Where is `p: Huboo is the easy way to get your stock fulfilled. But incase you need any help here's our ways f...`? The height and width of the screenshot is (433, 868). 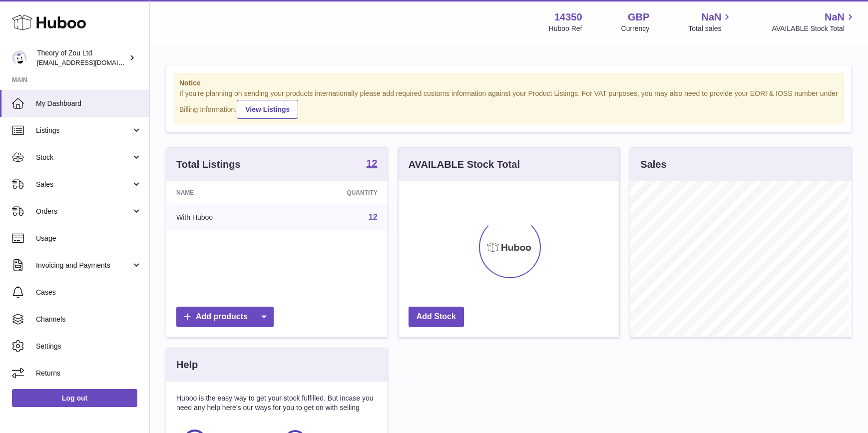 p: Huboo is the easy way to get your stock fulfilled. But incase you need any help here's our ways f... is located at coordinates (277, 403).